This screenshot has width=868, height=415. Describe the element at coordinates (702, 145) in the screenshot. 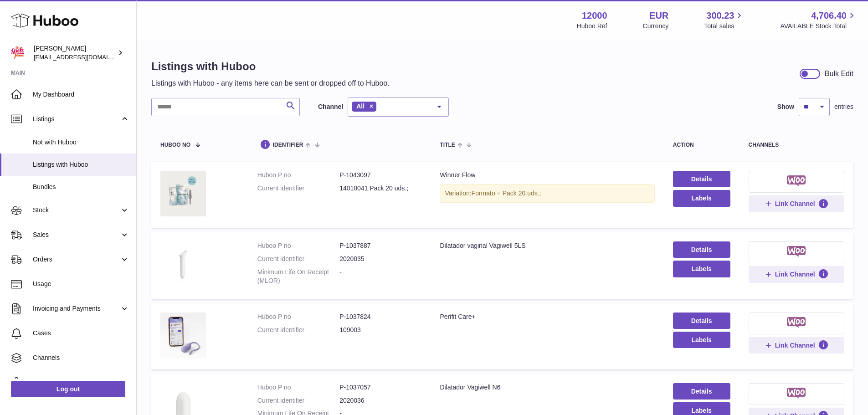

I see `div: action` at that location.